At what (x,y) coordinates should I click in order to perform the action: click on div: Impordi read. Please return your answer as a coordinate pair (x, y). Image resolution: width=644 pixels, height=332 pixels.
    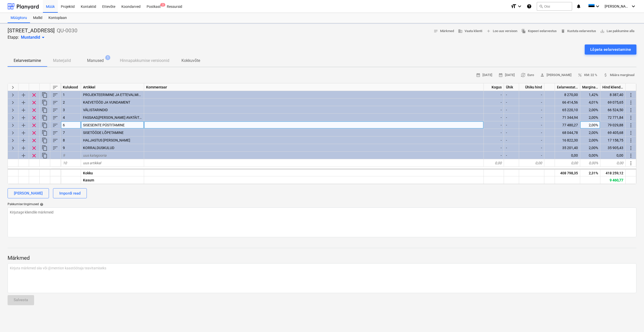
    Looking at the image, I should click on (70, 193).